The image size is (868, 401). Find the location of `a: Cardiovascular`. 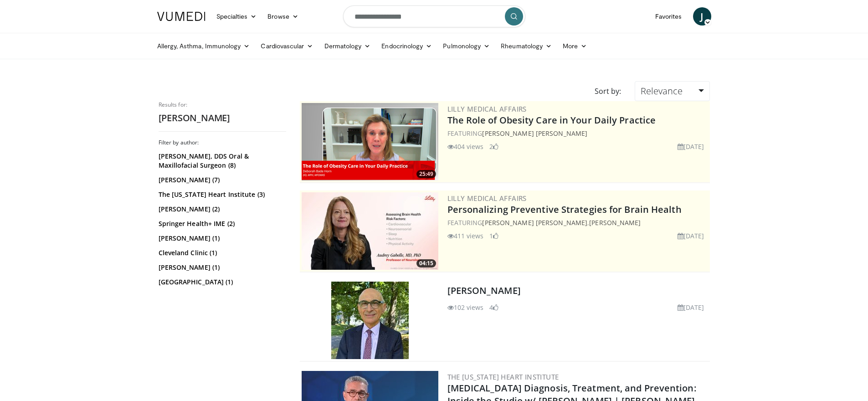

a: Cardiovascular is located at coordinates (287, 46).